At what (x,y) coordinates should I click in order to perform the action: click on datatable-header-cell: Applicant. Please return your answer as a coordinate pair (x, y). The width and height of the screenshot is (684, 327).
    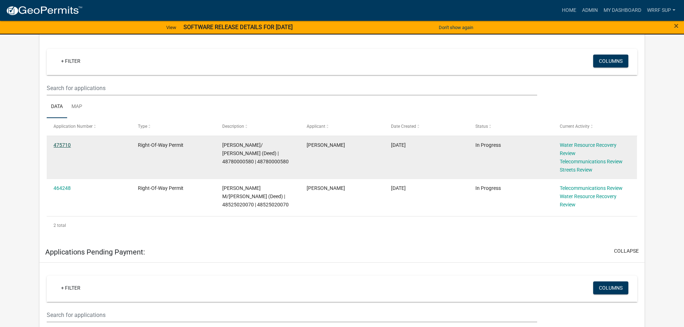
    Looking at the image, I should click on (342, 127).